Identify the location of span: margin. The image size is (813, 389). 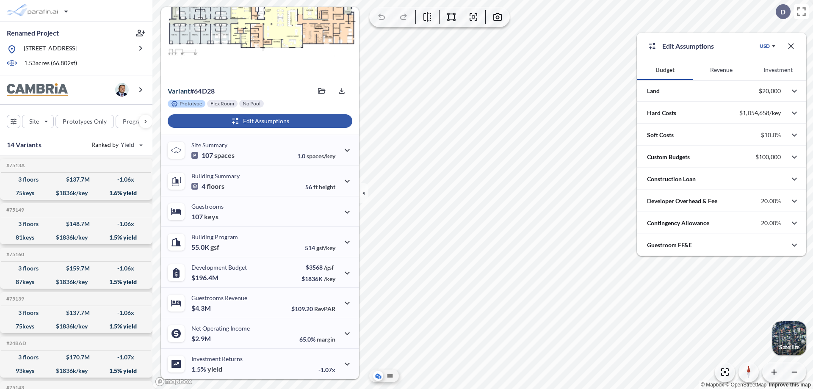
(326, 339).